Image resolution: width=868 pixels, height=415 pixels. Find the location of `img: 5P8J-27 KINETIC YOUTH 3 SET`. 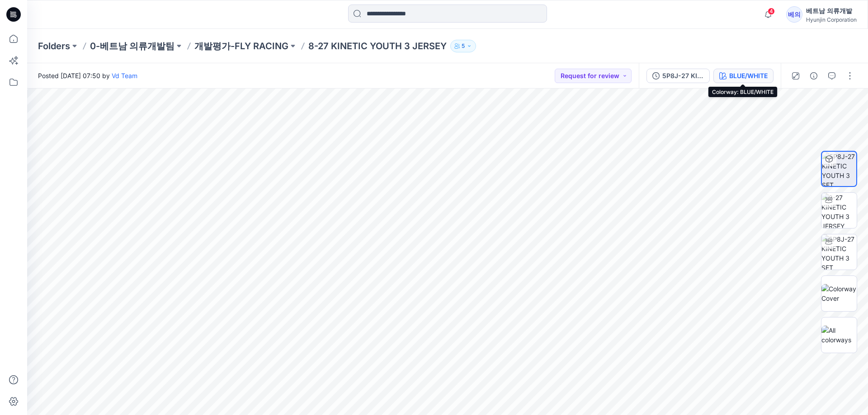

img: 5P8J-27 KINETIC YOUTH 3 SET is located at coordinates (839, 252).